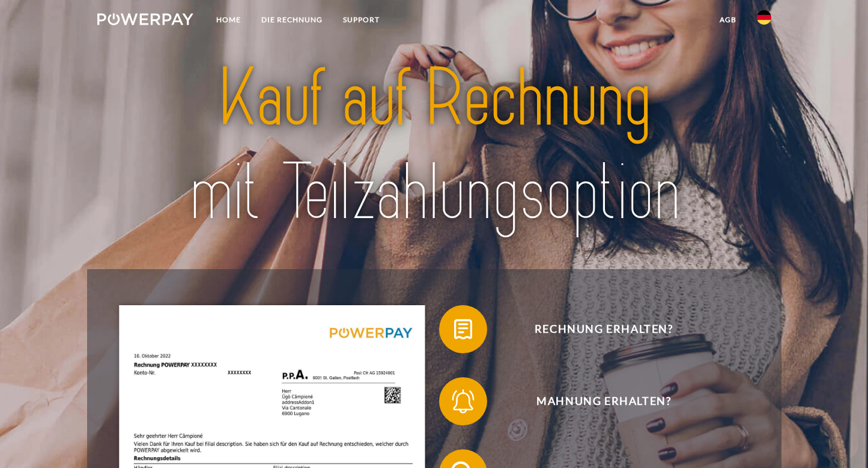 This screenshot has width=868, height=468. I want to click on img: de, so click(764, 17).